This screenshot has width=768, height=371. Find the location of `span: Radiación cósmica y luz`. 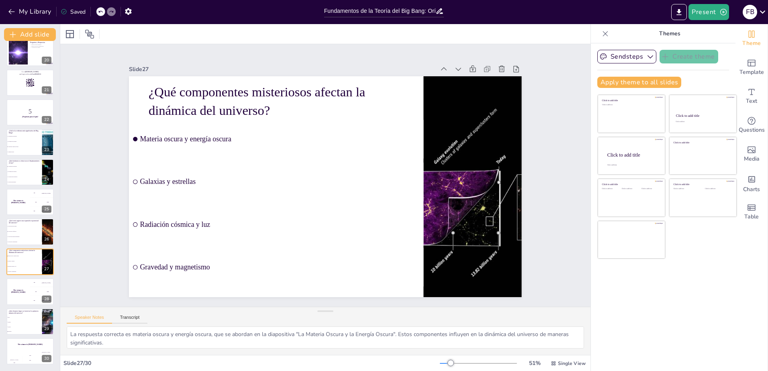

span: Radiación cósmica y luz is located at coordinates (24, 266).